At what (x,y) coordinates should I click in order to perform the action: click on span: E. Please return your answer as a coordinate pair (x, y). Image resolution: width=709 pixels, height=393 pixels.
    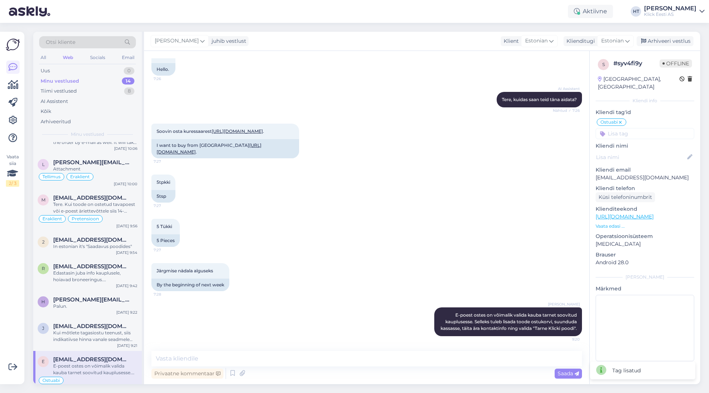
    Looking at the image, I should click on (43, 362).